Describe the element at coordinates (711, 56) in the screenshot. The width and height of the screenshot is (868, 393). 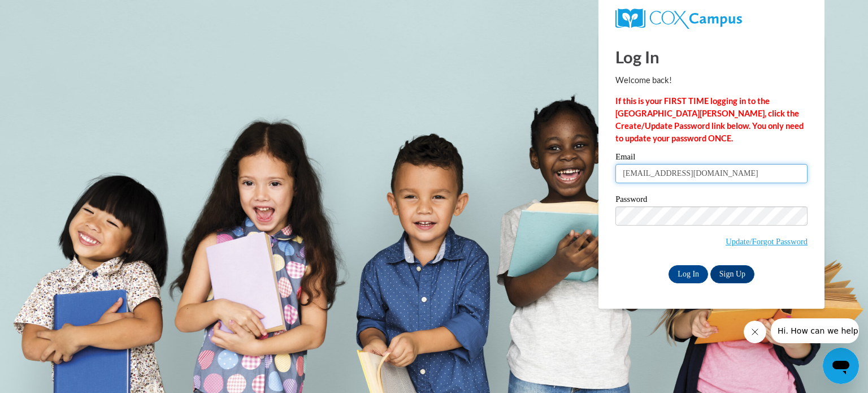
I see `h1: Log In` at that location.